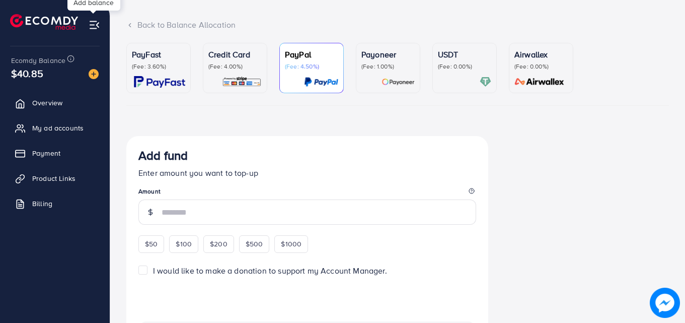  I want to click on img: menu, so click(94, 25).